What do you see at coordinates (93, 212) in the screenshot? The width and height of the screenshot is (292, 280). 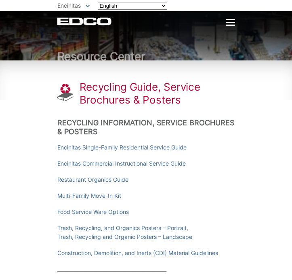 I see `a: Food Service Ware Options` at bounding box center [93, 212].